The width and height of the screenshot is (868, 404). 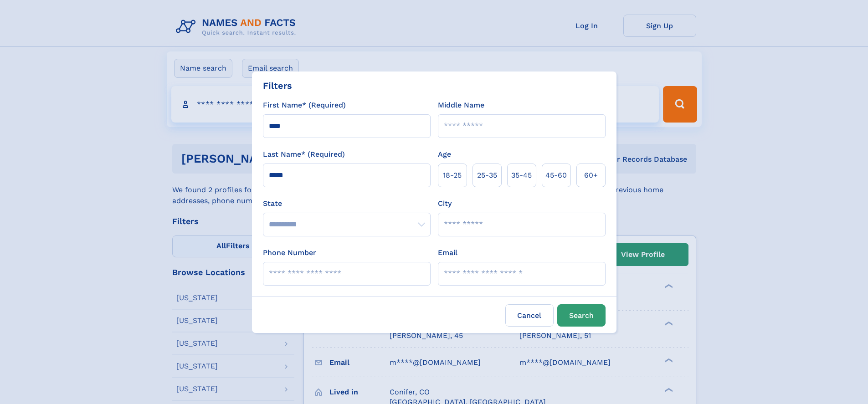 I want to click on label: State, so click(x=347, y=203).